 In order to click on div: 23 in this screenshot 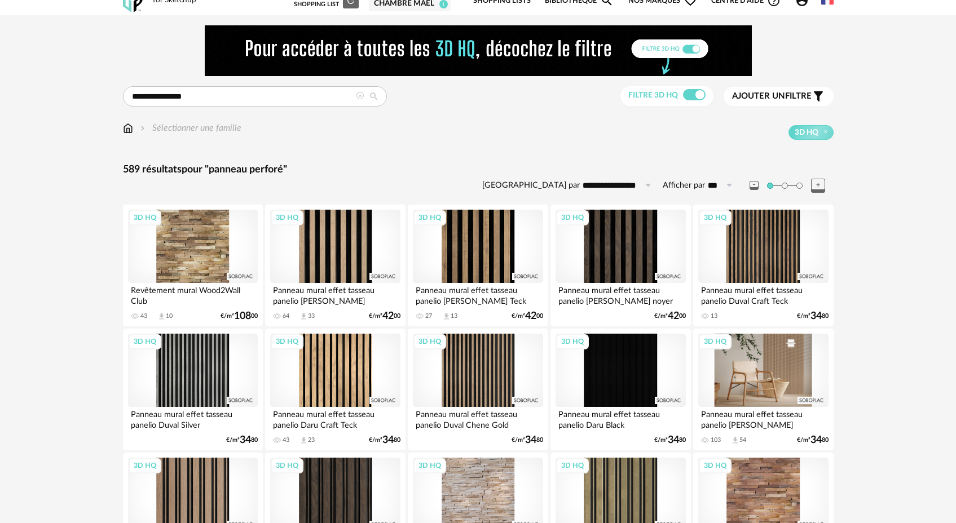, I will do `click(311, 441)`.